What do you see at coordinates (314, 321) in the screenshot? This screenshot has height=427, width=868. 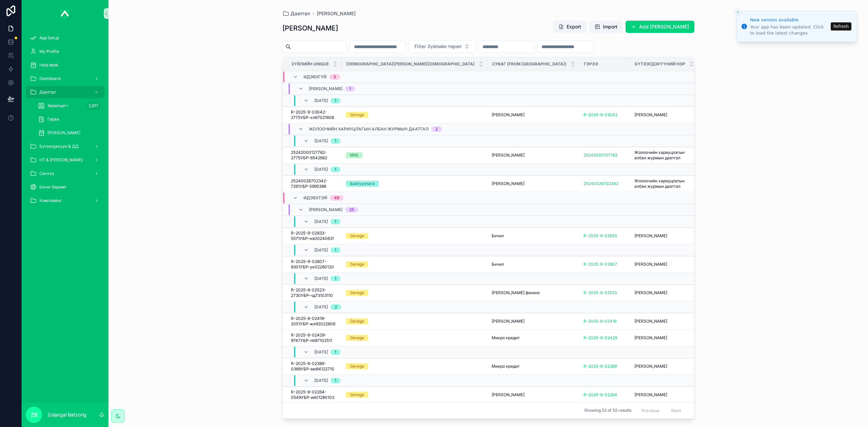 I see `a: R-2025-8-02419-2051УБР-жя92022806` at bounding box center [314, 321].